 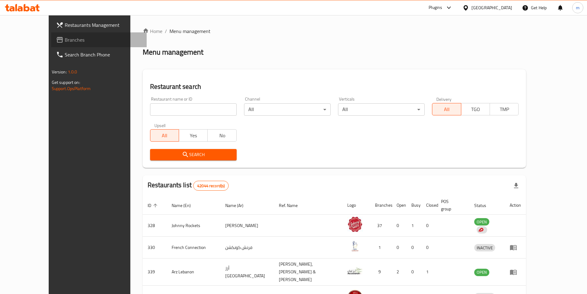 What do you see at coordinates (103, 25) in the screenshot?
I see `span: Restaurants Management` at bounding box center [103, 25].